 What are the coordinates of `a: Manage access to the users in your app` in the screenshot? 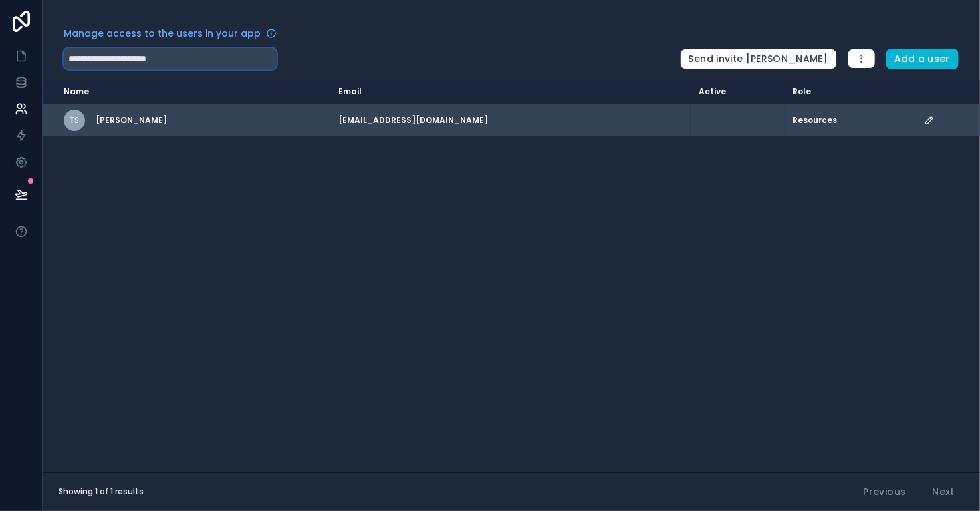 It's located at (171, 34).